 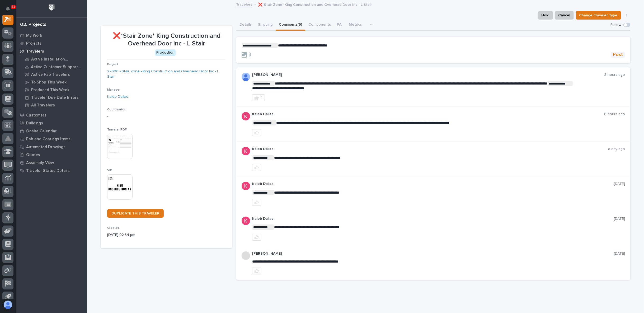 I want to click on div: Production, so click(x=165, y=53).